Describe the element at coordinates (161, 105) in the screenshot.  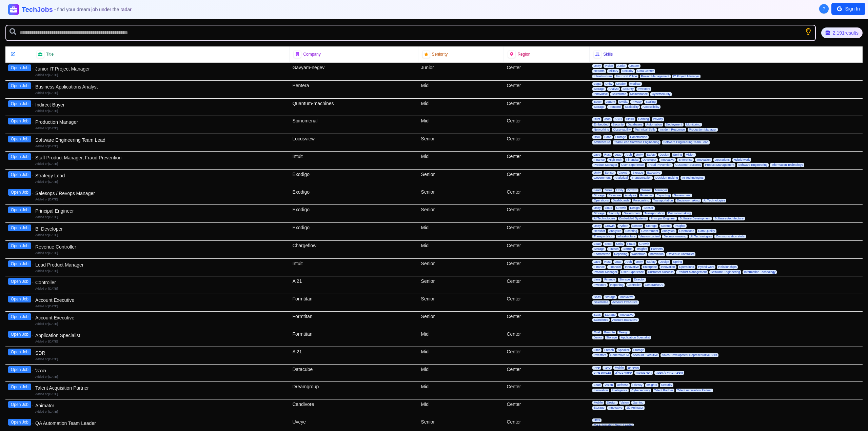
I see `div: Indirect Buyer` at that location.